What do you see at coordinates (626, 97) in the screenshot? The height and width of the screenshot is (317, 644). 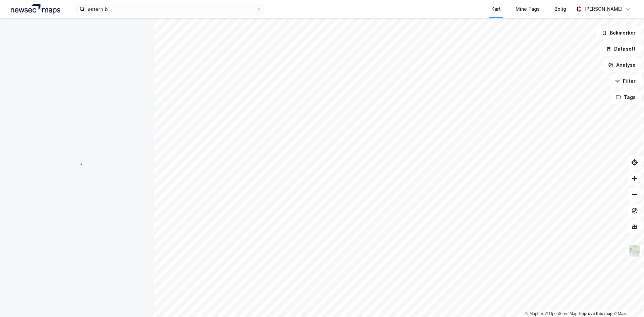 I see `button: Tags` at bounding box center [626, 97].